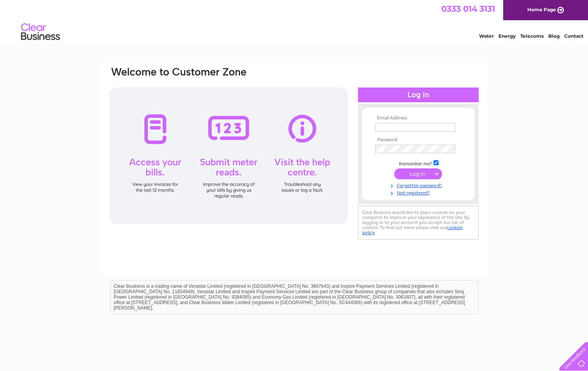  Describe the element at coordinates (418, 223) in the screenshot. I see `div: Clear Business would like to place cookies on your computer to improve your experience of the sit...` at that location.